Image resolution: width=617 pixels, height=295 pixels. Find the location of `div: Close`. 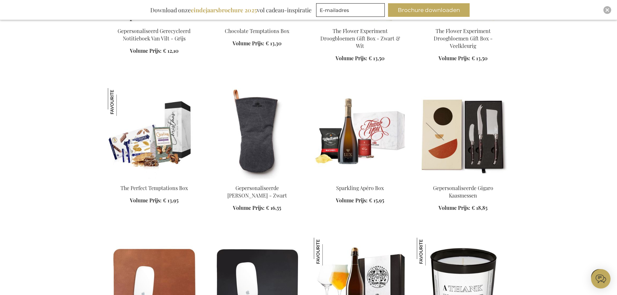

div: Close is located at coordinates (607, 10).